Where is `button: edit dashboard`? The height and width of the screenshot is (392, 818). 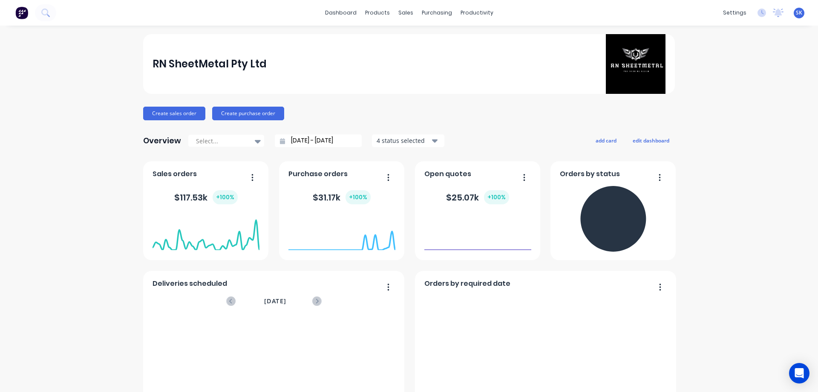
button: edit dashboard is located at coordinates (651, 140).